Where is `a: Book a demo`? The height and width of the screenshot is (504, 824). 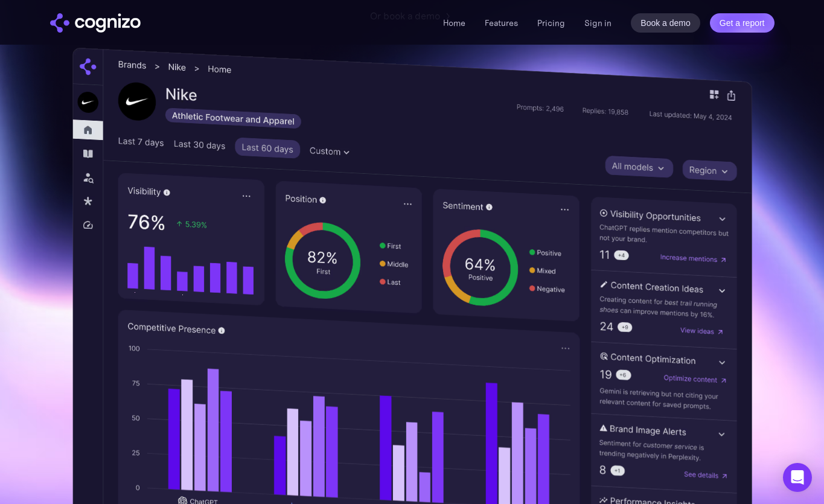
a: Book a demo is located at coordinates (666, 23).